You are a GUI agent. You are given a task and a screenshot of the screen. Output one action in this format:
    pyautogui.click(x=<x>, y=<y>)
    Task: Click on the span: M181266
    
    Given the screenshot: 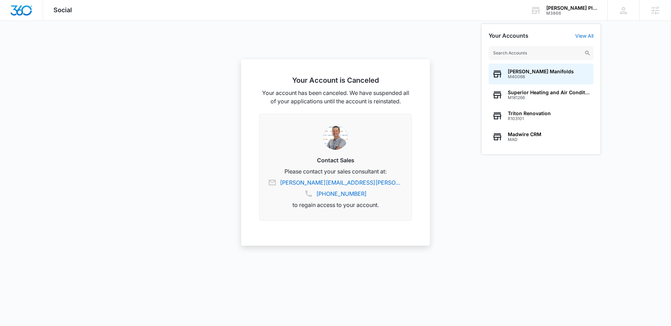 What is the action you would take?
    pyautogui.click(x=549, y=98)
    